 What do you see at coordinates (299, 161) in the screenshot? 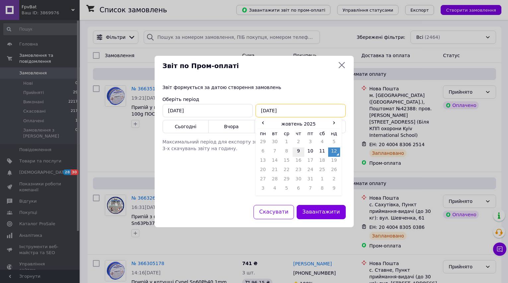
I see `td: 16` at bounding box center [299, 161].